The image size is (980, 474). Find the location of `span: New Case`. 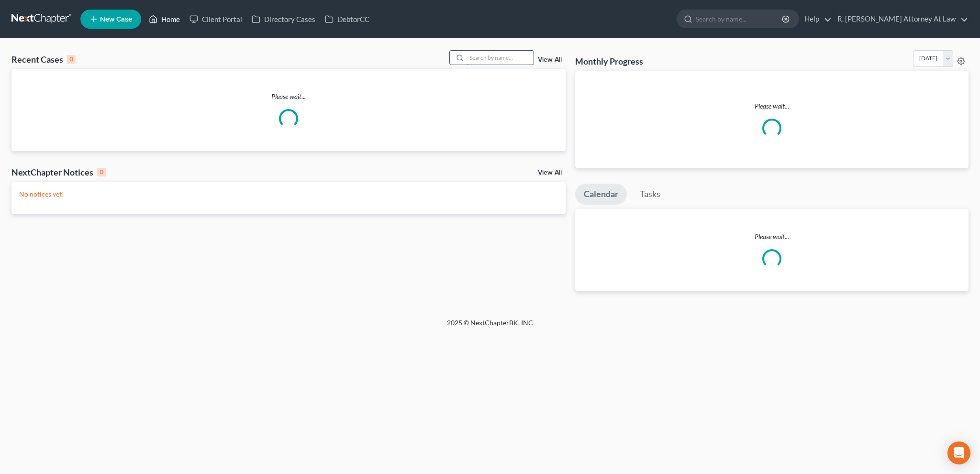

span: New Case is located at coordinates (116, 19).